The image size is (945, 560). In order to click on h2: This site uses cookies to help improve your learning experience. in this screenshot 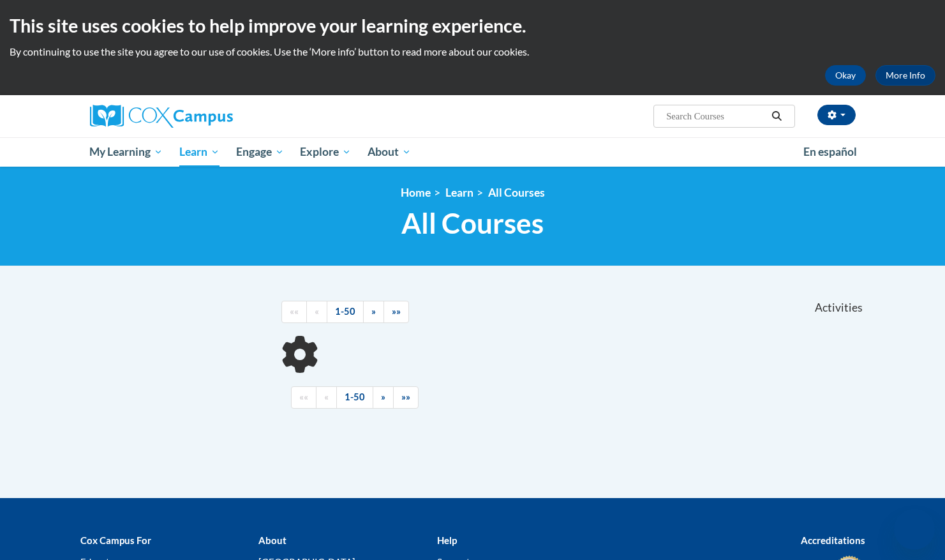, I will do `click(472, 26)`.